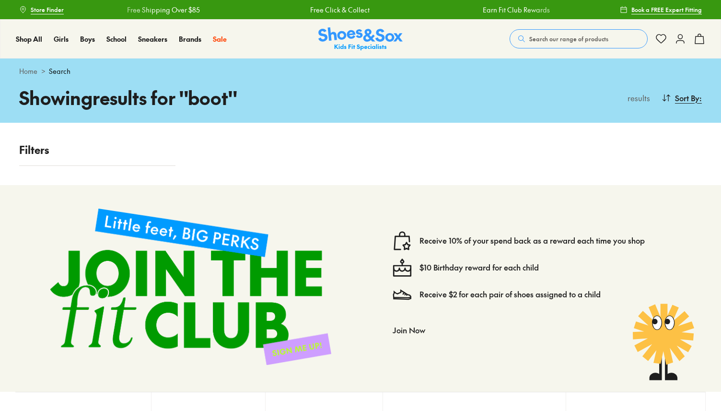 This screenshot has width=721, height=411. I want to click on img: SNS_Logo_Responsive.svg, so click(360, 39).